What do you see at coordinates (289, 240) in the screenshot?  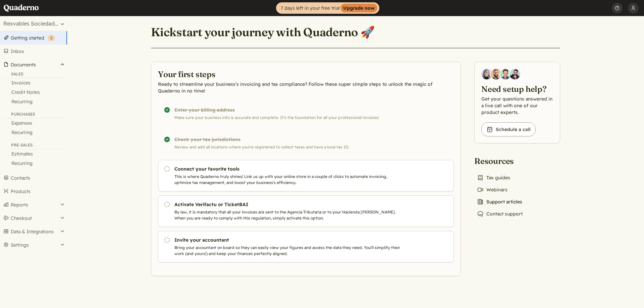 I see `h3: Invite your accountant` at bounding box center [289, 240].